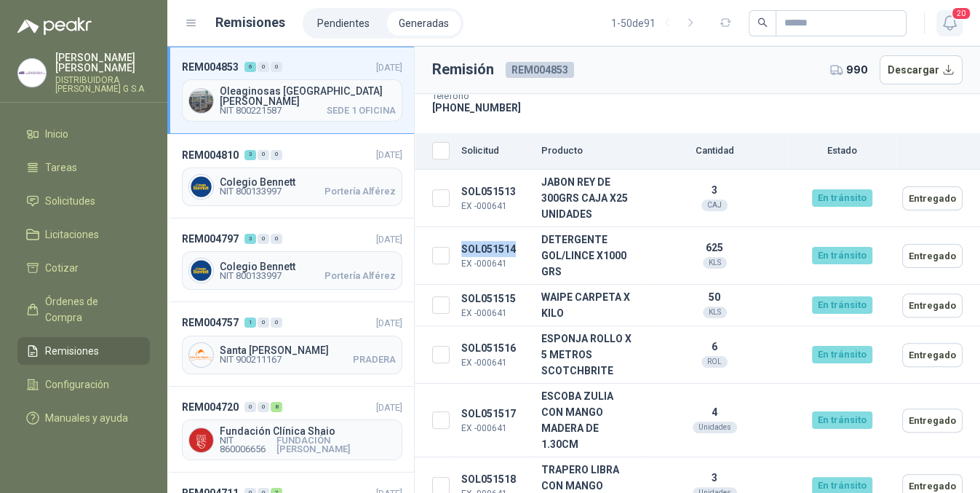  I want to click on span: search, so click(763, 22).